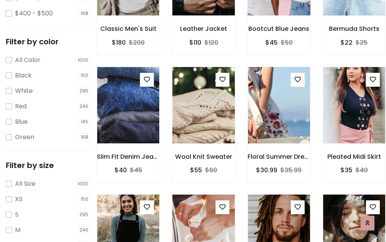 Image resolution: width=386 pixels, height=242 pixels. What do you see at coordinates (23, 76) in the screenshot?
I see `label: Black` at bounding box center [23, 76].